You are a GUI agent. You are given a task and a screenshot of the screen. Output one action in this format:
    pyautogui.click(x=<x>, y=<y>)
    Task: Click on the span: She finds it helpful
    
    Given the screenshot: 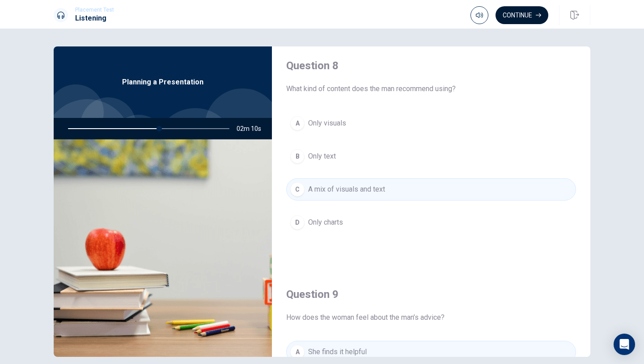 What is the action you would take?
    pyautogui.click(x=337, y=352)
    